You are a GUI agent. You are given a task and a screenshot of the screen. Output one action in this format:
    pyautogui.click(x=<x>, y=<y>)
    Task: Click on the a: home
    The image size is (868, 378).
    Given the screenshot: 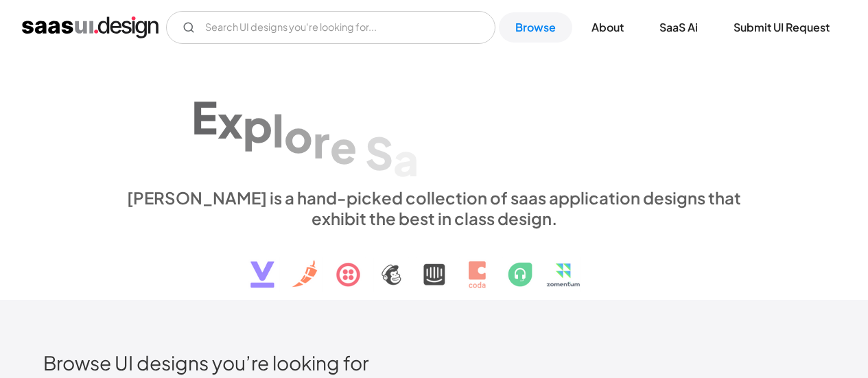 What is the action you would take?
    pyautogui.click(x=90, y=27)
    